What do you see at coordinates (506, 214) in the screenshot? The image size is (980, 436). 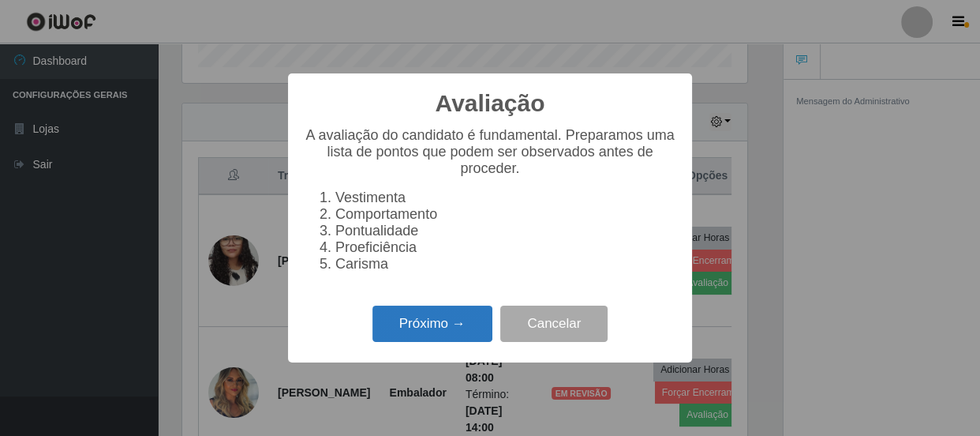 I see `li: Comportamento` at bounding box center [506, 214].